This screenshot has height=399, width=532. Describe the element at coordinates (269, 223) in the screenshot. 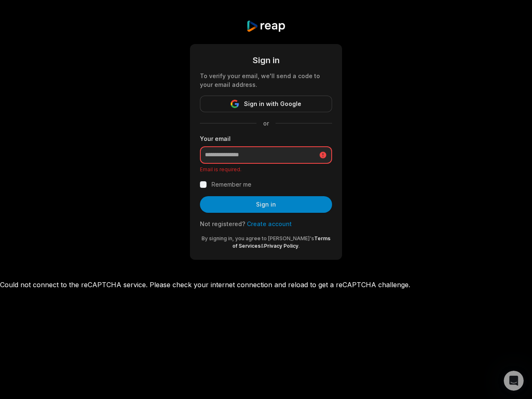

I see `a: Create account` at that location.